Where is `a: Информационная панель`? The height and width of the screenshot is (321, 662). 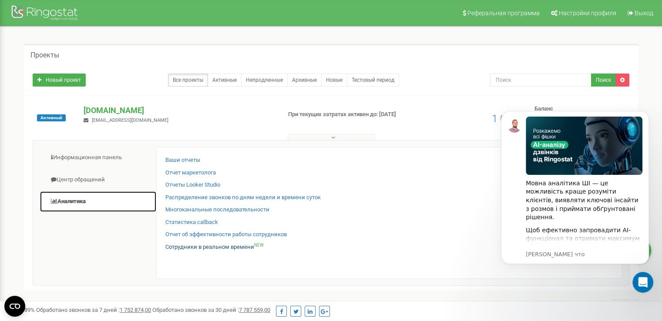
a: Информационная панель is located at coordinates (98, 158).